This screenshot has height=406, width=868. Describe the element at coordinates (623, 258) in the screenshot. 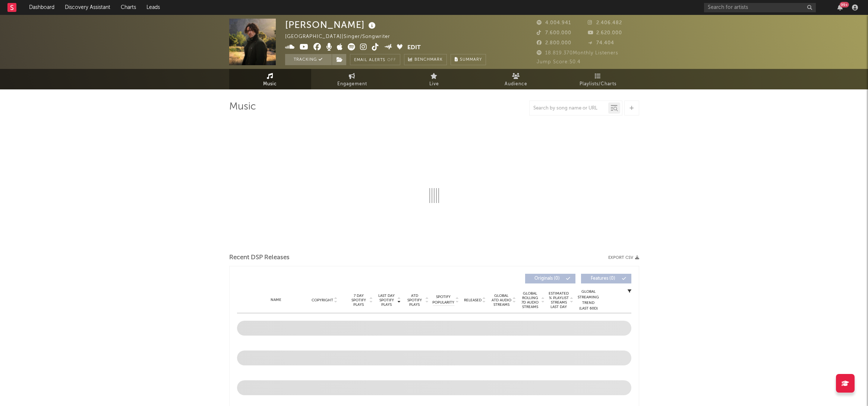

I see `button: Export CSV` at that location.